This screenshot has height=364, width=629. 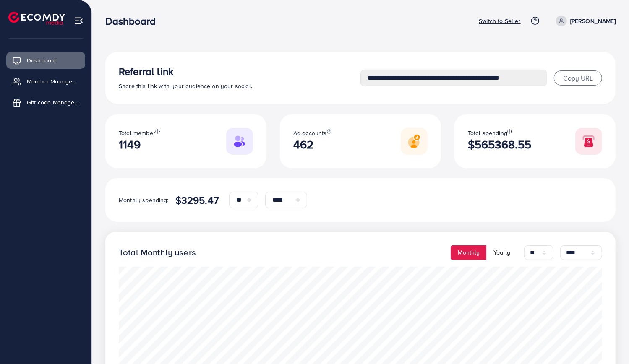 I want to click on h3: Referral link, so click(x=240, y=71).